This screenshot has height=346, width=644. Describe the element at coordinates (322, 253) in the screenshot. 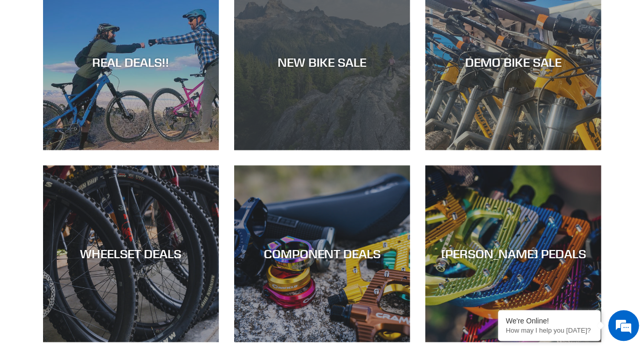

I see `a: COMPONENT DEALS` at that location.